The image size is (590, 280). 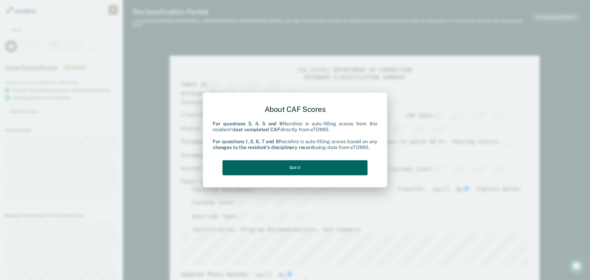 What do you see at coordinates (248, 124) in the screenshot?
I see `b: For questions 3, 4, 5 and 9` at bounding box center [248, 124].